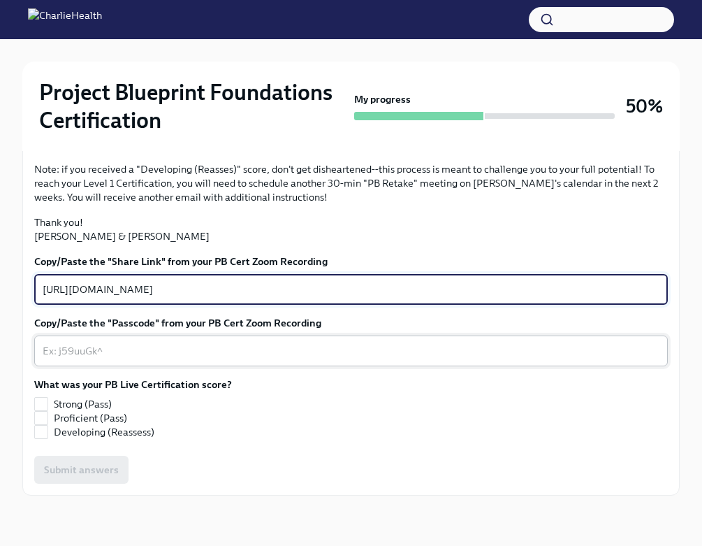 This screenshot has height=546, width=702. I want to click on h3: 50%, so click(644, 106).